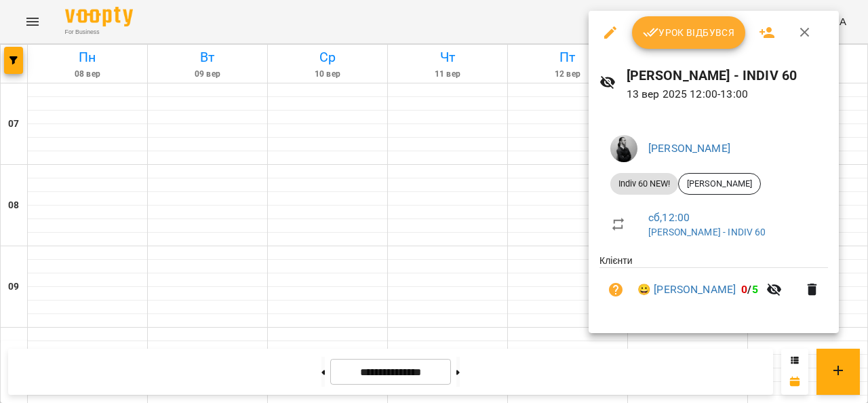  I want to click on a: сб , 12:00, so click(669, 217).